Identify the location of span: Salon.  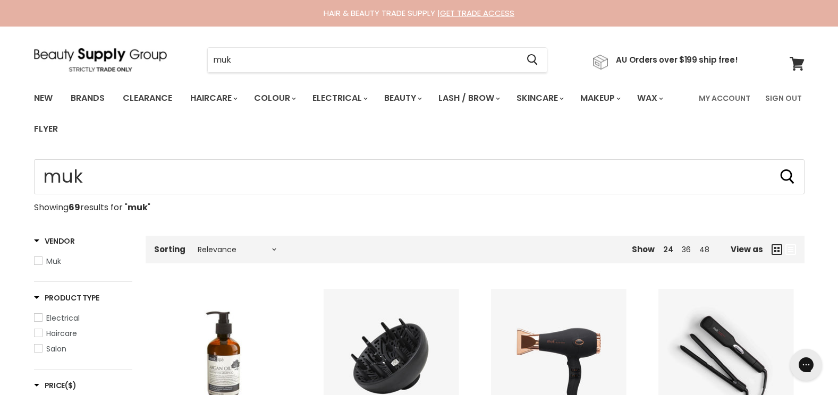
(56, 349).